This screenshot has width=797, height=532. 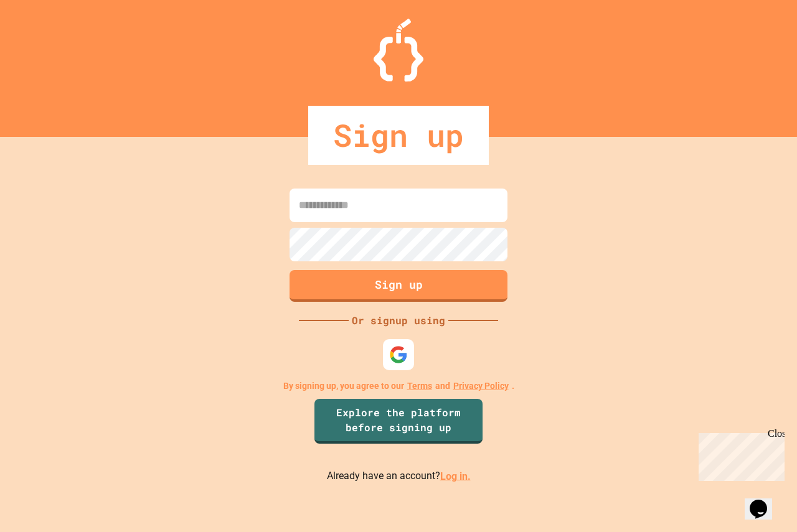 What do you see at coordinates (398, 320) in the screenshot?
I see `div: Or signup using` at bounding box center [398, 320].